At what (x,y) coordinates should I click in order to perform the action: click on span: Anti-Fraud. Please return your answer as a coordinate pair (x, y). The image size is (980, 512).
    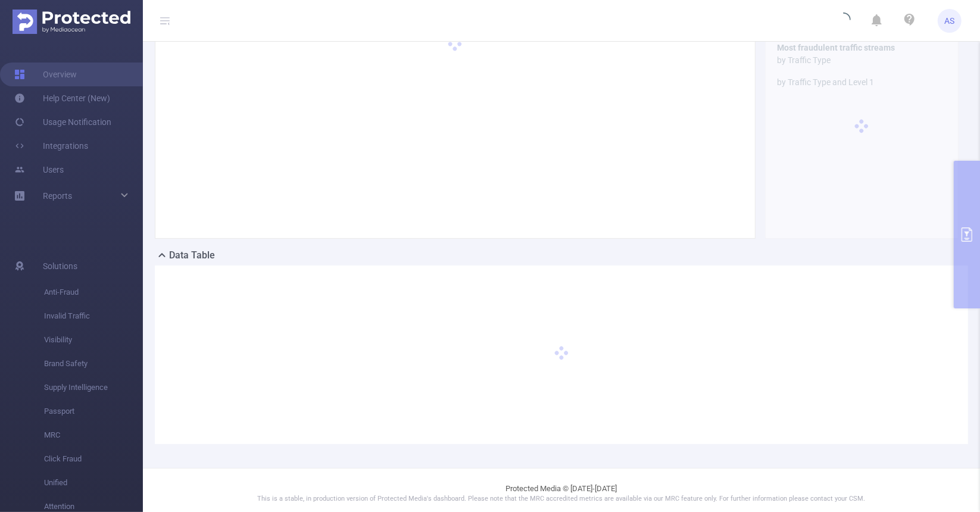
    Looking at the image, I should click on (94, 293).